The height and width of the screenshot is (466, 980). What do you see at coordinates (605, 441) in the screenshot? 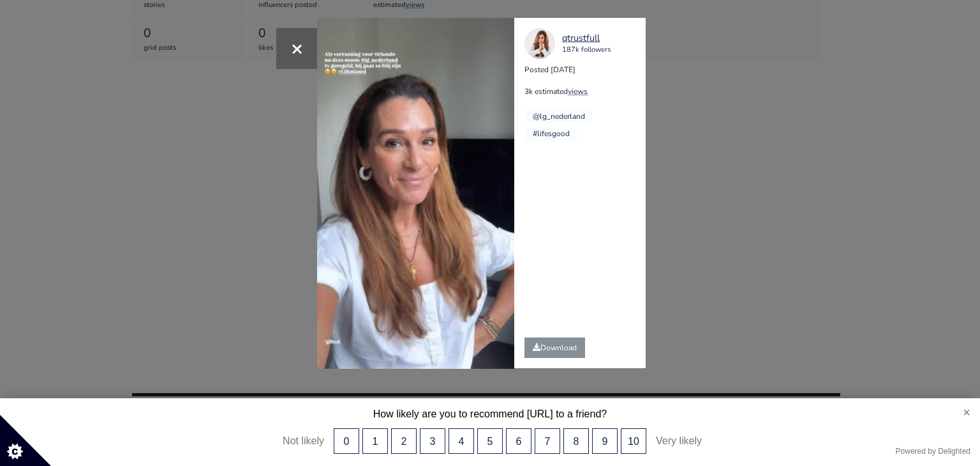
I see `button: 9` at bounding box center [605, 441].